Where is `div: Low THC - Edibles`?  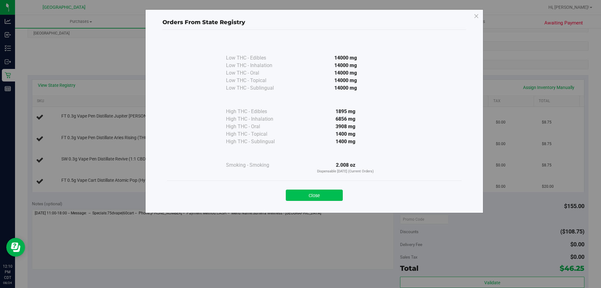 div: Low THC - Edibles is located at coordinates (257, 58).